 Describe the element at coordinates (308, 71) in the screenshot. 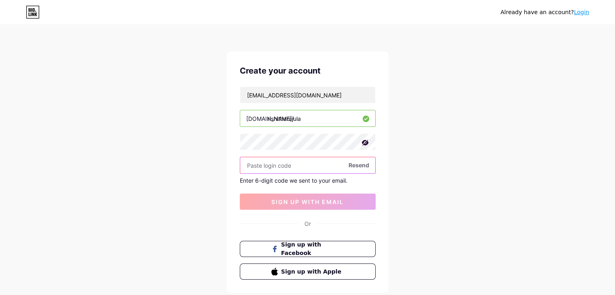

I see `div: Create your account` at that location.